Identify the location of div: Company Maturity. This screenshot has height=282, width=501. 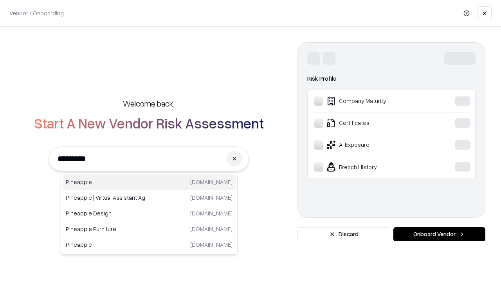
(372, 101).